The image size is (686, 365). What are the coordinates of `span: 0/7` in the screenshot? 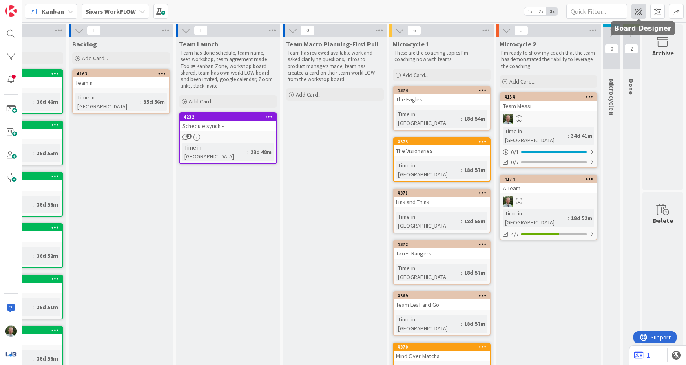 It's located at (515, 162).